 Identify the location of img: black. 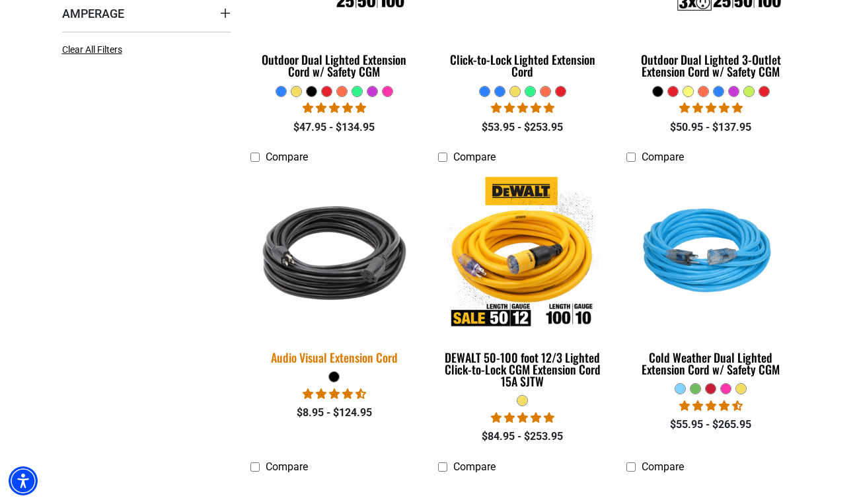
(334, 253).